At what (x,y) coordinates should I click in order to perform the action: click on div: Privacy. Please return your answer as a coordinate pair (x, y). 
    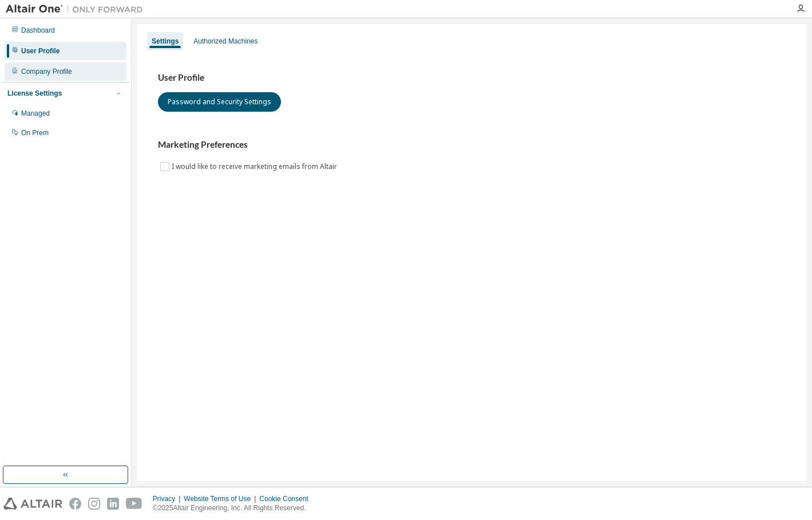
    Looking at the image, I should click on (168, 499).